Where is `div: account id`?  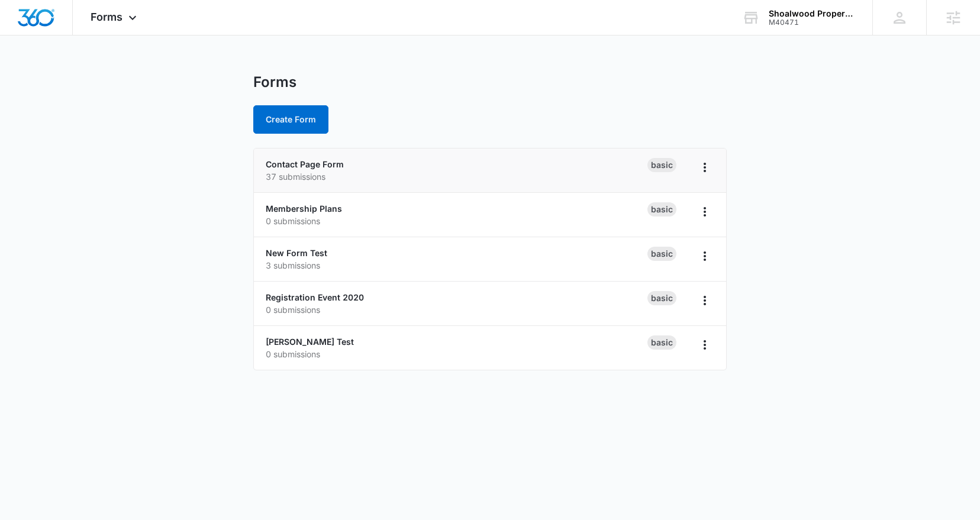
div: account id is located at coordinates (812, 23).